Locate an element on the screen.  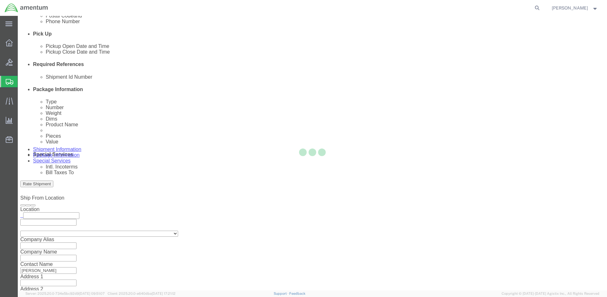
span: Client: 2025.20.0-e640dba is located at coordinates (141, 293).